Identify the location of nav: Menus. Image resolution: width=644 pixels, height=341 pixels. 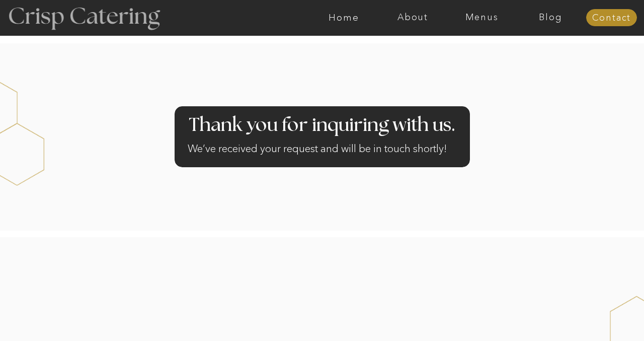
(482, 17).